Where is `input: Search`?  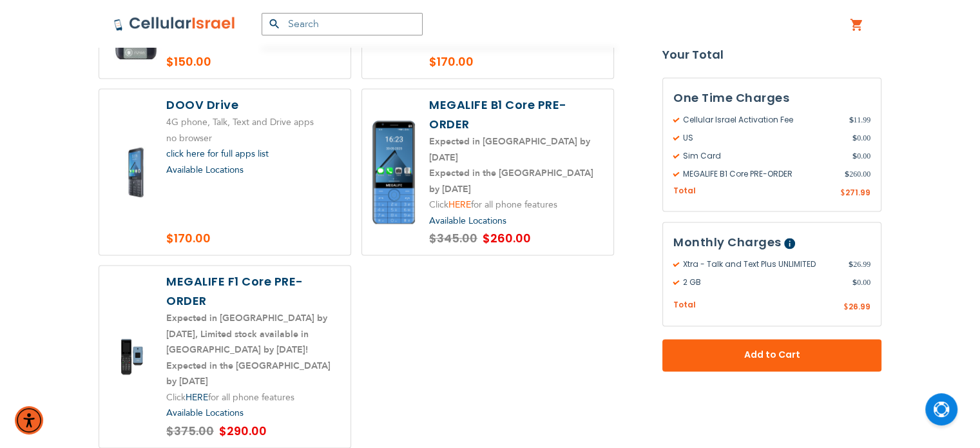 input: Search is located at coordinates (342, 24).